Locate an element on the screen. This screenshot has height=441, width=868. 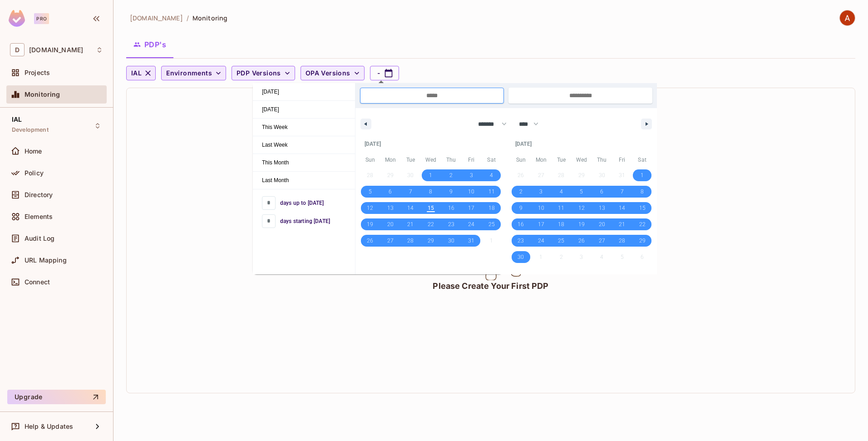
span: 18 is located at coordinates (562, 224).